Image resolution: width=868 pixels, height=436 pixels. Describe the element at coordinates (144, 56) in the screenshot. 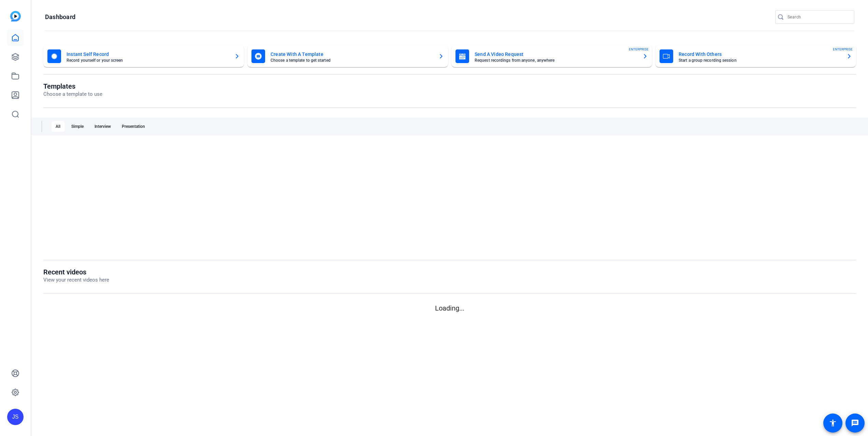

I see `button: Instant Self RecordRecord yourself or your screen` at that location.